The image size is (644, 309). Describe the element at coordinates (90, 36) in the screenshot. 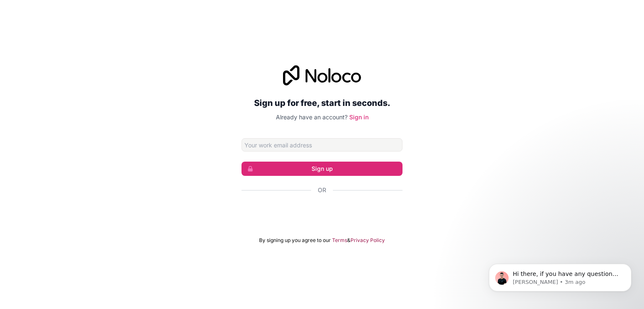

I see `p: Message from Darragh, sent 3m ago` at that location.